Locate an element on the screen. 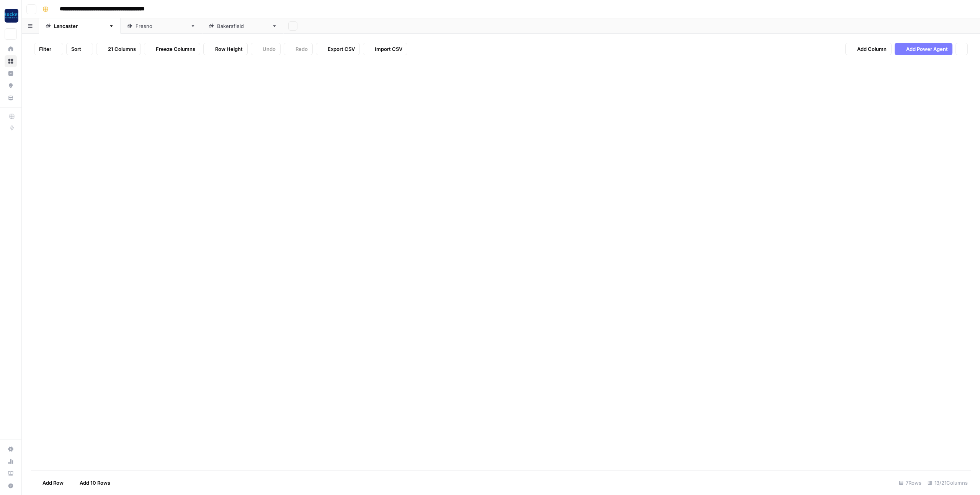 This screenshot has height=495, width=980. div: 13/21 Columns is located at coordinates (948, 483).